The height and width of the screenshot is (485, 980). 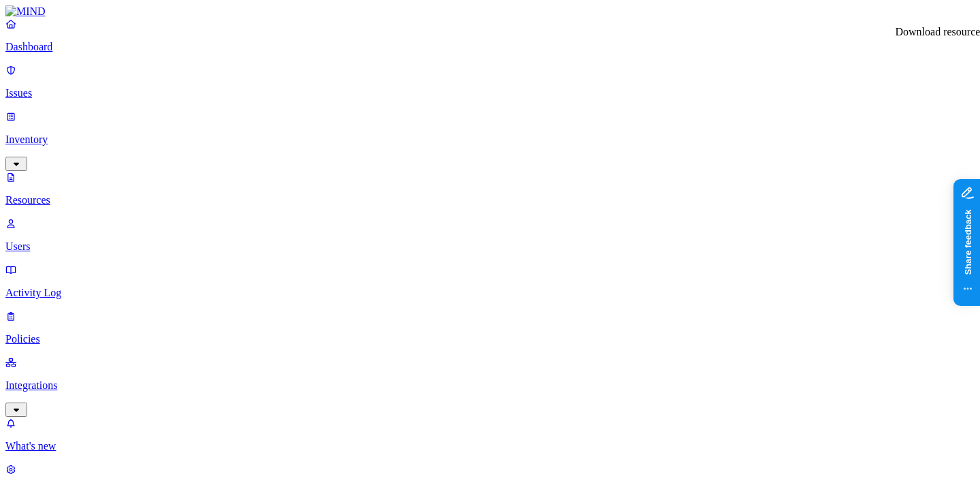 I want to click on p: Policies, so click(x=490, y=340).